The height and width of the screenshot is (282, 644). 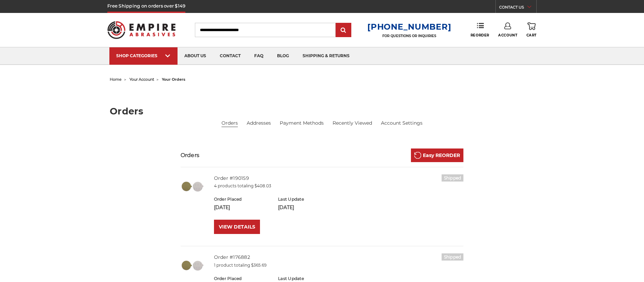 What do you see at coordinates (339, 265) in the screenshot?
I see `p: 1 product totaling $365.69` at bounding box center [339, 265].